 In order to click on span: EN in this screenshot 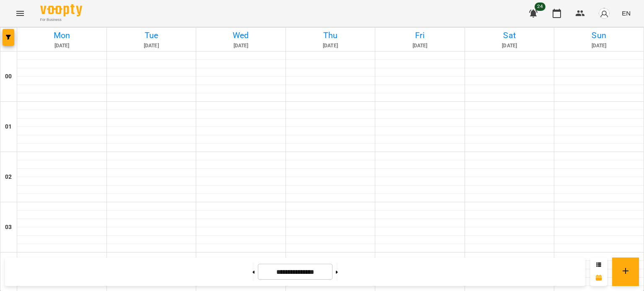, I will do `click(626, 13)`.